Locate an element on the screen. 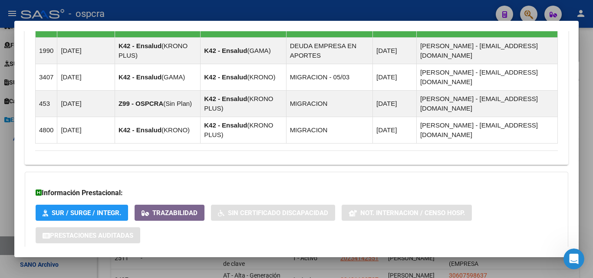  td: DEUDA EMPRESA EN APORTES is located at coordinates (329, 51).